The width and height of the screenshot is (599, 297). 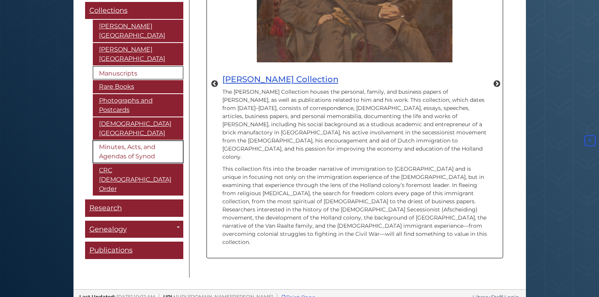 I want to click on a: Collections, so click(x=134, y=10).